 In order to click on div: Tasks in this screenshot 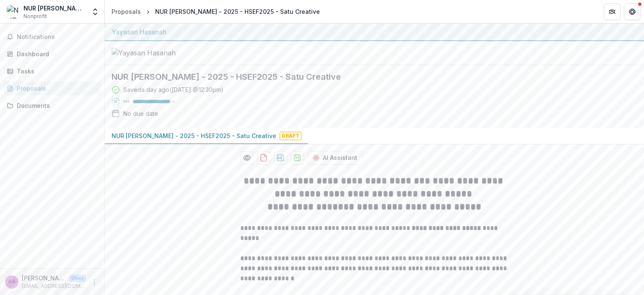, I will do `click(55, 71)`.